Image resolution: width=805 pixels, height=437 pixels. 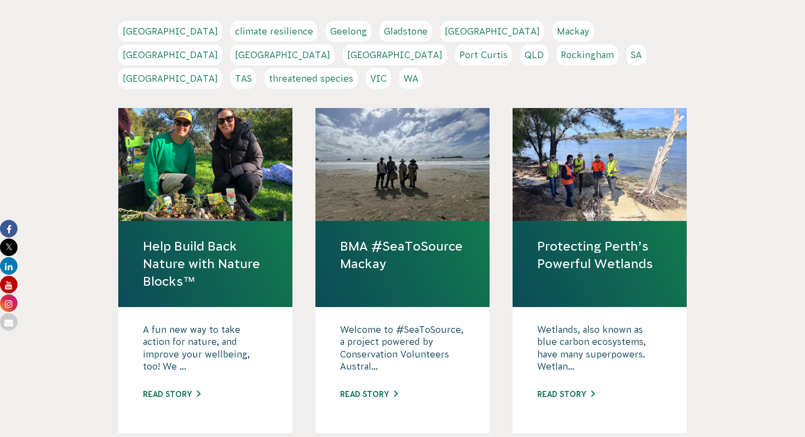 What do you see at coordinates (484, 55) in the screenshot?
I see `a: Port Curtis` at bounding box center [484, 55].